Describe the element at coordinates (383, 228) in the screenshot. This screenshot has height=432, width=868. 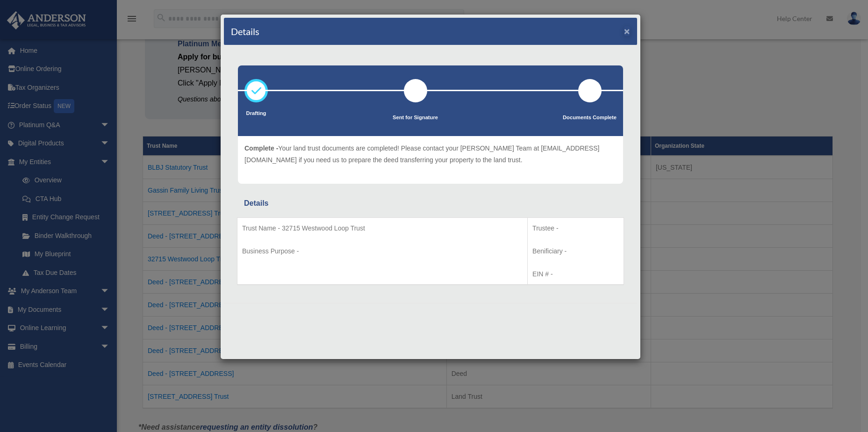
I see `p: Trust Name - 32715 Westwood Loop Trust` at that location.